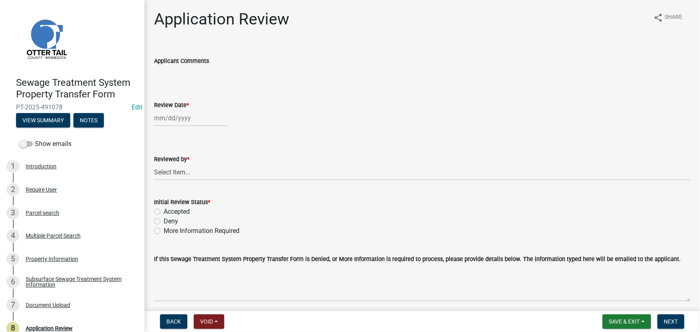  What do you see at coordinates (79, 282) in the screenshot?
I see `div: Subsurface Sewage Treatment System Information` at bounding box center [79, 282].